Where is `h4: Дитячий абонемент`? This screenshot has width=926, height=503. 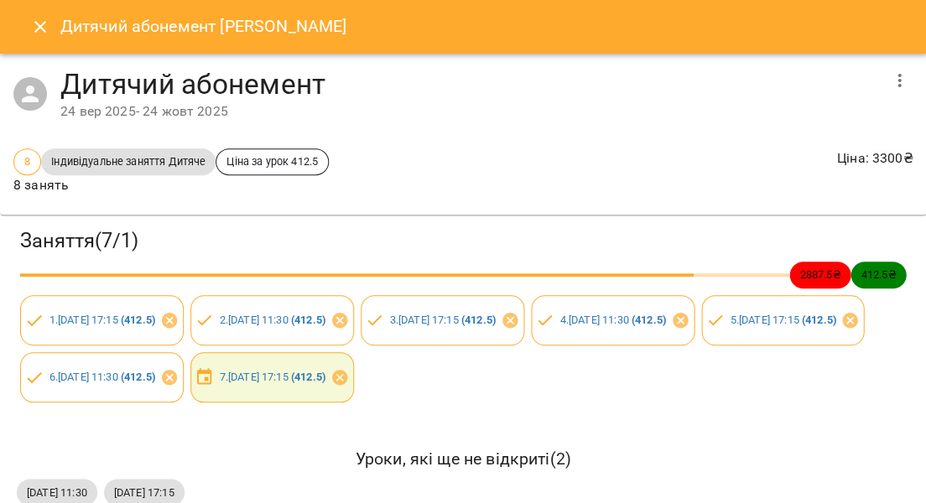 h4: Дитячий абонемент is located at coordinates (470, 84).